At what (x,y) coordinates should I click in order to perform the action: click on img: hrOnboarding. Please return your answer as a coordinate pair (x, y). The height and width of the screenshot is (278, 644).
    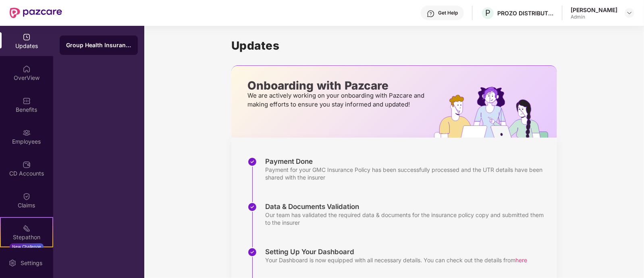
    Looking at the image, I should click on (495, 112).